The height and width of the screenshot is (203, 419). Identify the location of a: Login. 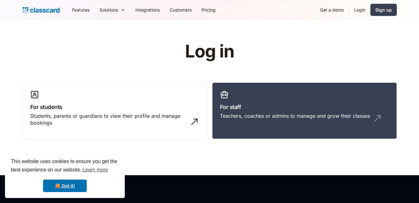
(360, 10).